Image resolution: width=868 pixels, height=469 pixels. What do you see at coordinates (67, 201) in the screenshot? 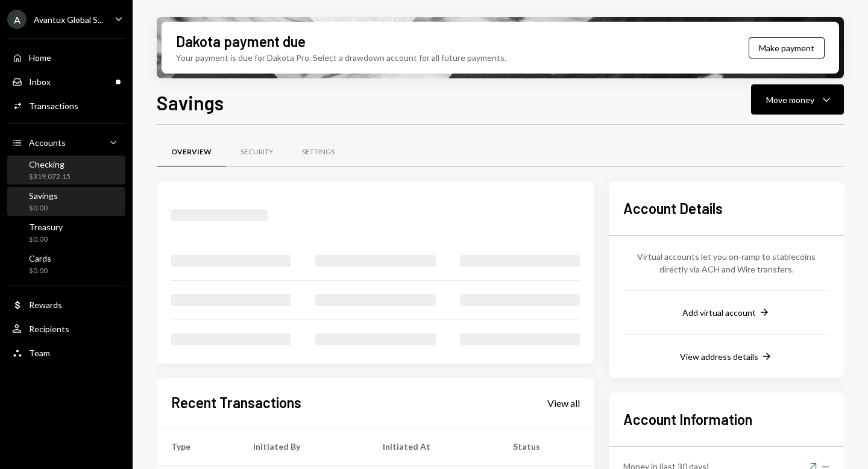
I see `a: Savings$0.00` at bounding box center [67, 201].